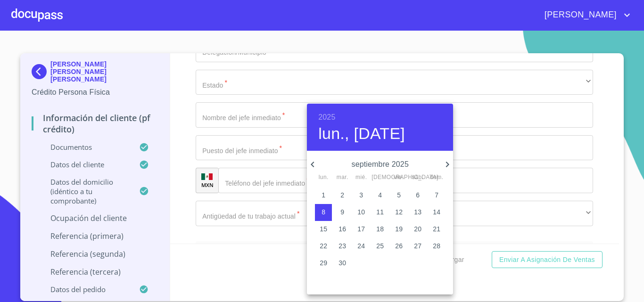 This screenshot has width=644, height=302. What do you see at coordinates (418, 178) in the screenshot?
I see `span: sáb.` at bounding box center [418, 178].